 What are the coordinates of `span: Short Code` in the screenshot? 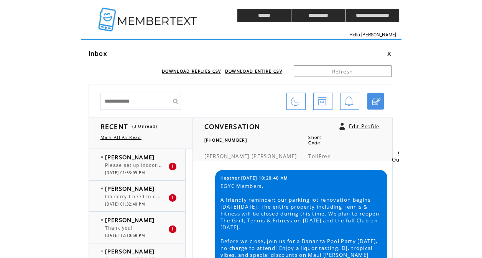 It's located at (315, 140).